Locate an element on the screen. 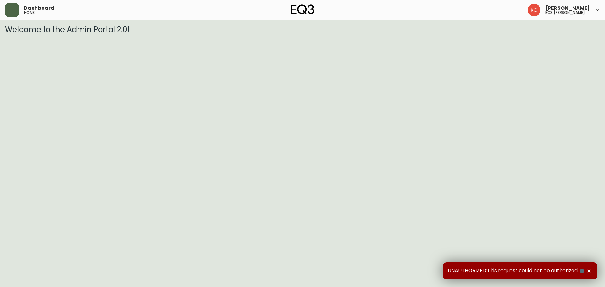  h5: home is located at coordinates (29, 13).